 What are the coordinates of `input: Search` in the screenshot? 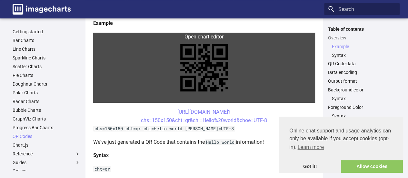 It's located at (362, 9).